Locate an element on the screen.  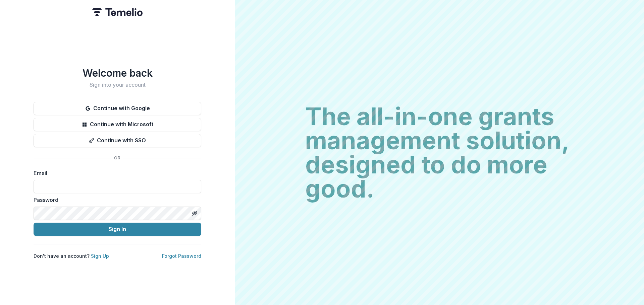
label: Password is located at coordinates (115, 200).